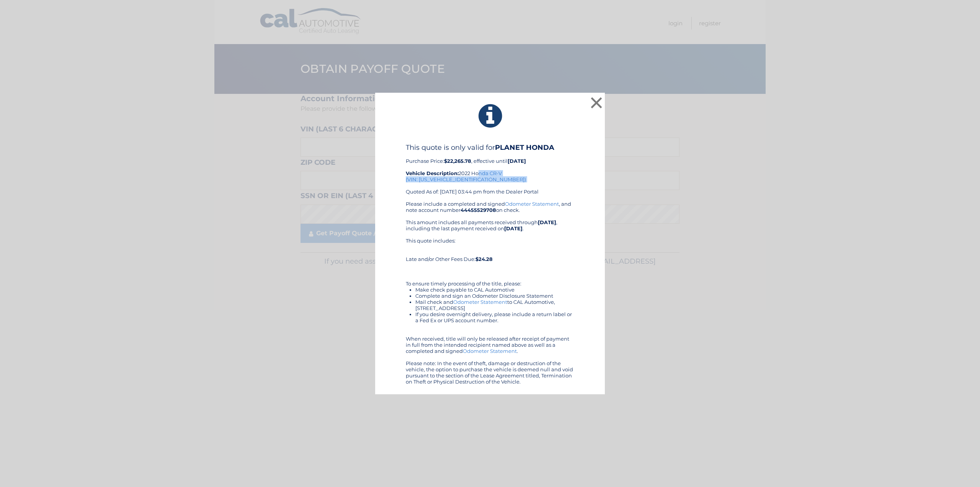  I want to click on b: PLANET HONDA, so click(524, 148).